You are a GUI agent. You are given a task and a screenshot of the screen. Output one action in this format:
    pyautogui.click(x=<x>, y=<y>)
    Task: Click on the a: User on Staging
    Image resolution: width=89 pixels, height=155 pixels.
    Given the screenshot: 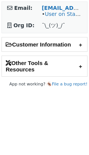 What is the action you would take?
    pyautogui.click(x=66, y=14)
    